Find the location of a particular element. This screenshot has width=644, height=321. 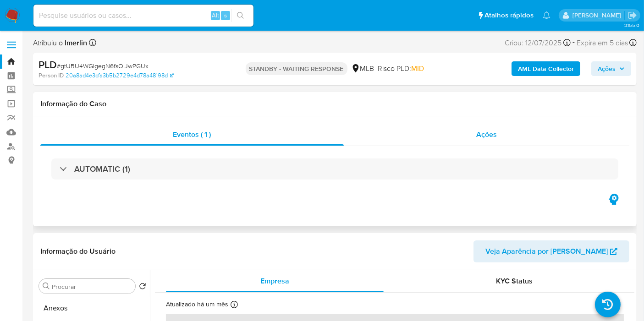

a: Notificações is located at coordinates (546, 15).